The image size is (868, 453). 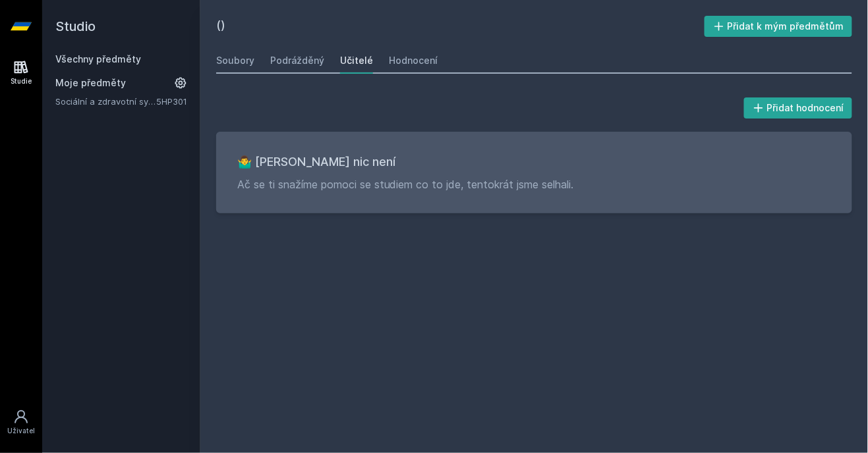 What do you see at coordinates (786, 26) in the screenshot?
I see `font: Přidat k mým předmětům` at bounding box center [786, 26].